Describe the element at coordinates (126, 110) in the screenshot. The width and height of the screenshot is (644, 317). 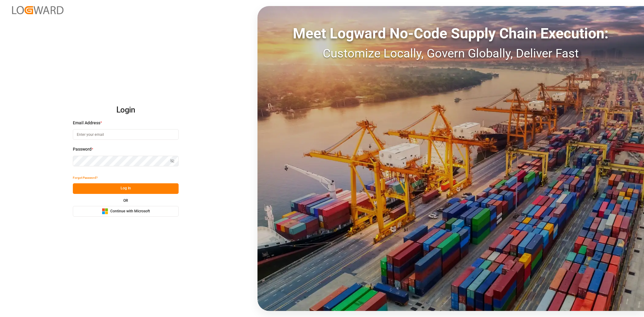
I see `h2: Login` at that location.